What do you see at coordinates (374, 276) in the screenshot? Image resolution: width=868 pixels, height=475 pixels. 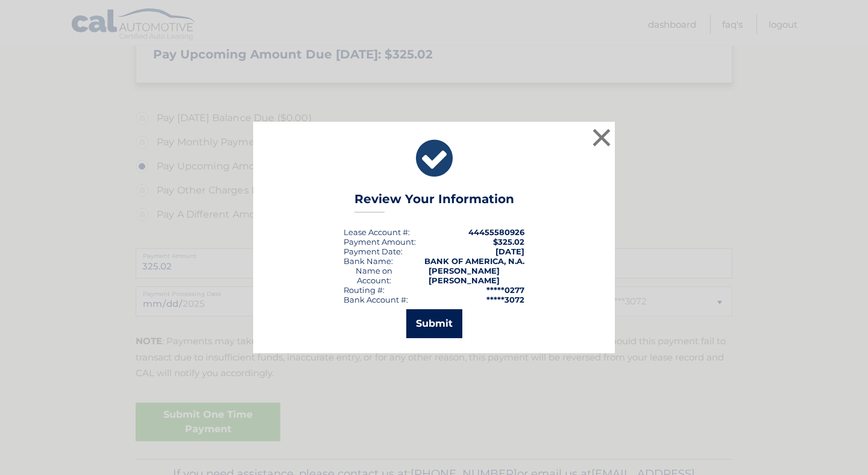 I see `div: Name on Account:` at bounding box center [374, 276].